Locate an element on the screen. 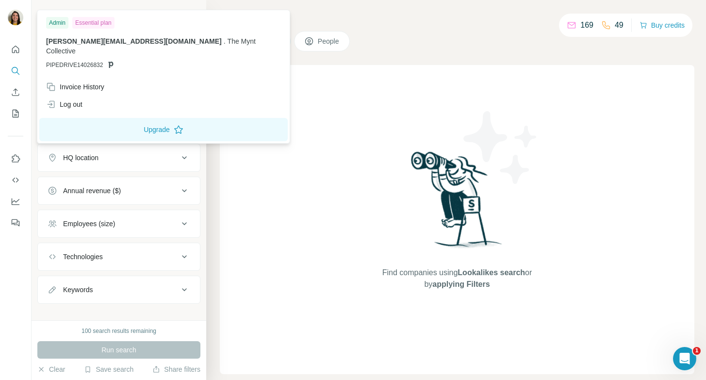  button: Use Surfe on LinkedIn is located at coordinates (16, 159).